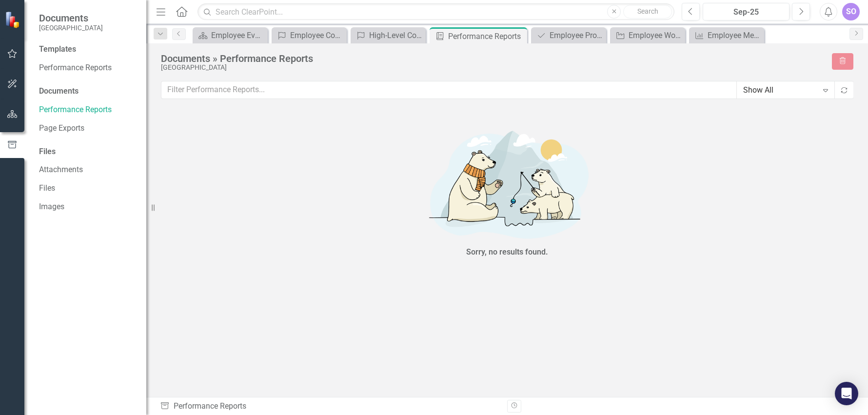 This screenshot has width=868, height=415. Describe the element at coordinates (449, 89) in the screenshot. I see `input: Filter Performance Reports...` at that location.